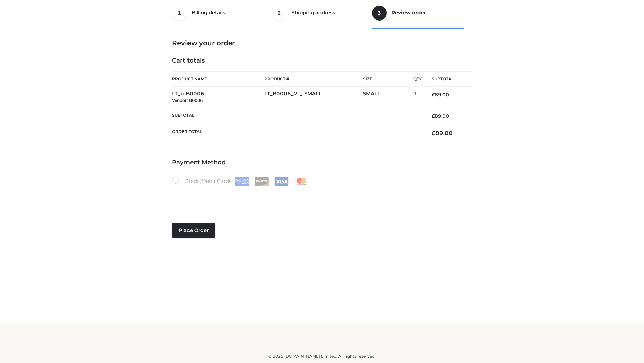  I want to click on img: Visa, so click(281, 182).